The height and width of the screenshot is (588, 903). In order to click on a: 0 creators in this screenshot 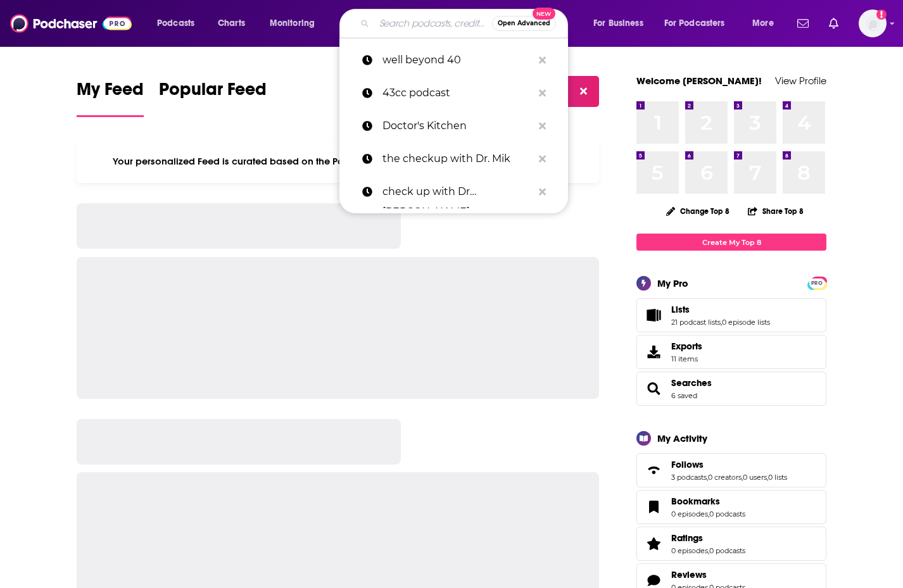, I will do `click(725, 477)`.